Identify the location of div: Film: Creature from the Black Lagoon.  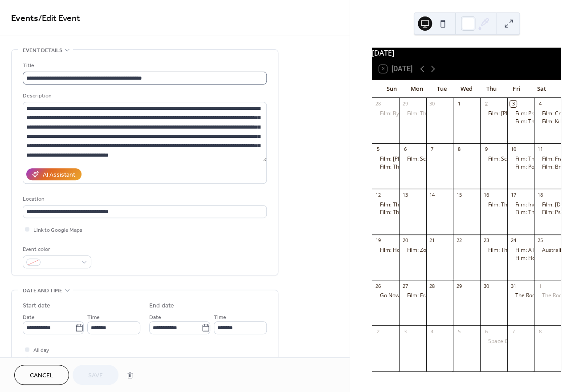
(547, 114).